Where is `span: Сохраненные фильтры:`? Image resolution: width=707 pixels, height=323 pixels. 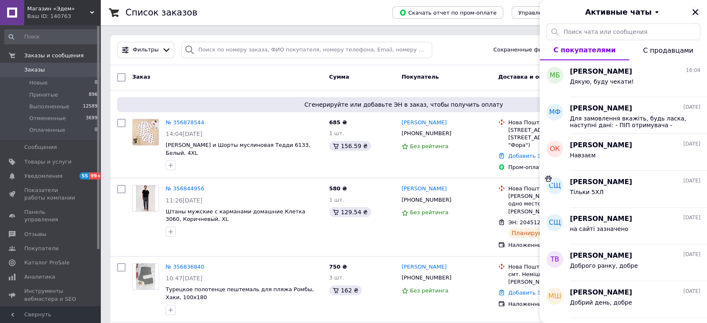 span: Сохраненные фильтры: is located at coordinates (527, 50).